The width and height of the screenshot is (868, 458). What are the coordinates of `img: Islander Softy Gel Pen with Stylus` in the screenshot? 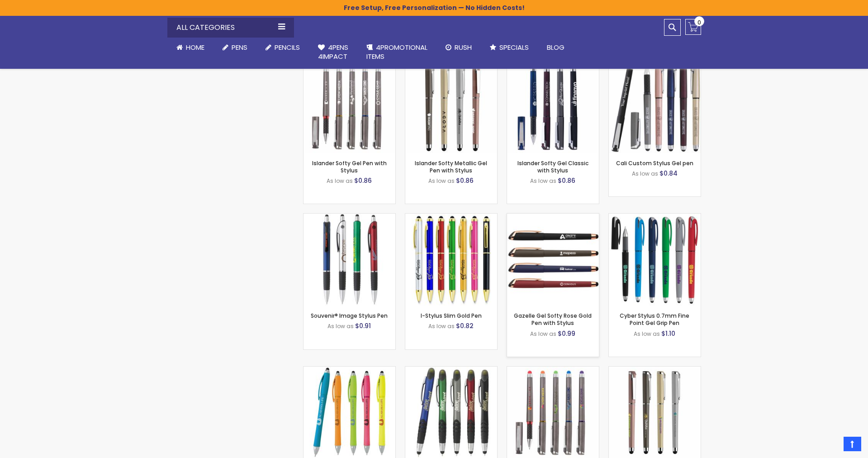 It's located at (349, 107).